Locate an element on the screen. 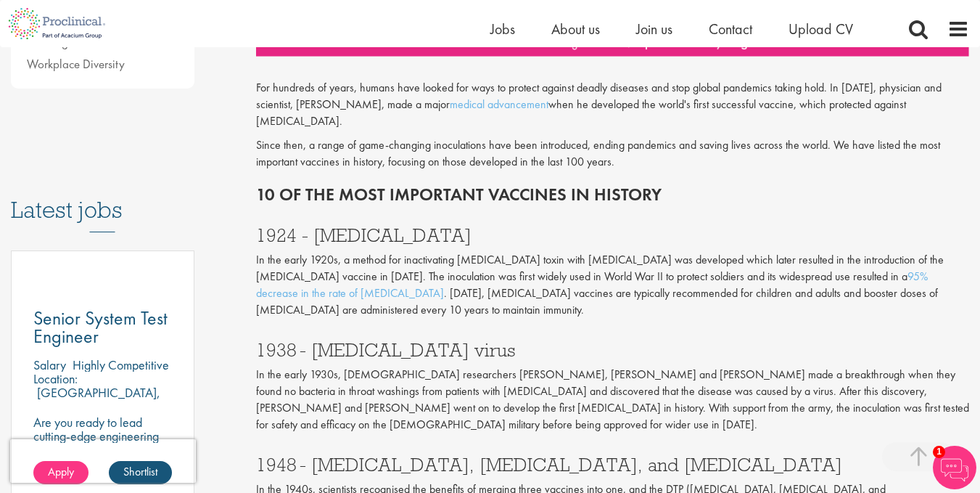 This screenshot has width=980, height=493. span: About us is located at coordinates (575, 29).